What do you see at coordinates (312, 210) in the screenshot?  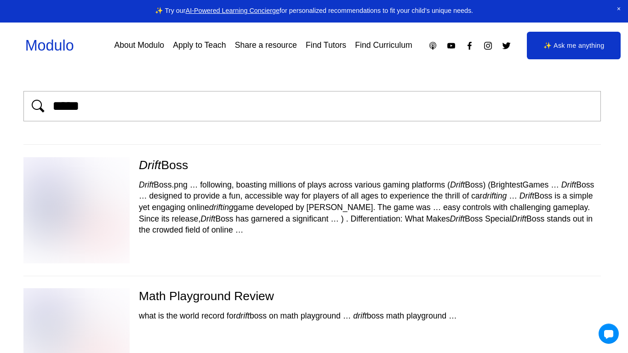 I see `div: DriftBoss DriftBoss.png … following, boasting millions of plays across various gaming platforms (...` at bounding box center [312, 210].